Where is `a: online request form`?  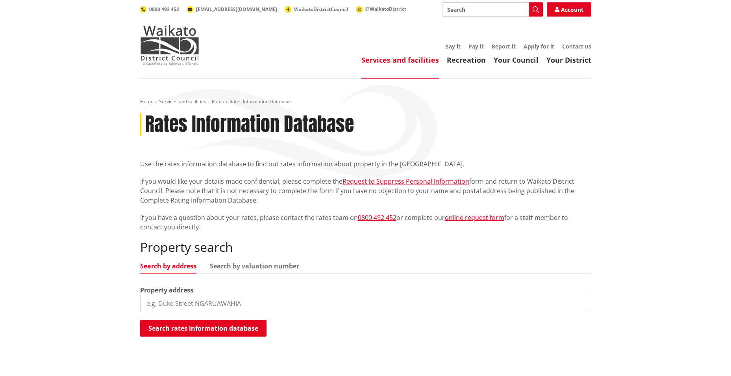 a: online request form is located at coordinates (475, 217).